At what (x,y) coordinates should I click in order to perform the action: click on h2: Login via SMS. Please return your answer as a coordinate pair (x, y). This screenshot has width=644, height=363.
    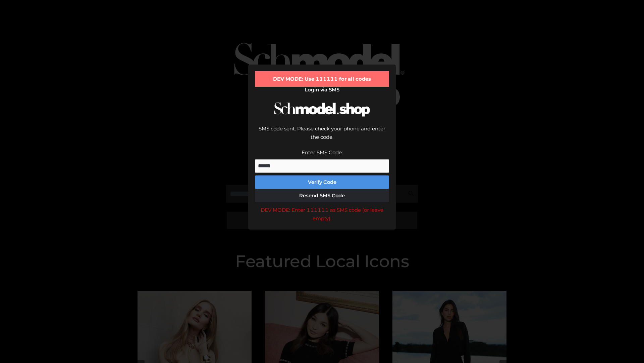
    Looking at the image, I should click on (322, 90).